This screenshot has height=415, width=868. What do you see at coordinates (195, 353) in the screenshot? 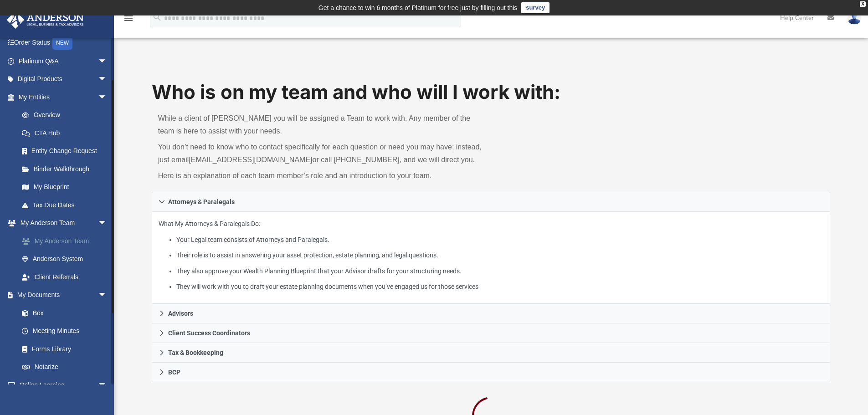
I see `span: Tax & Bookkeeping` at bounding box center [195, 353].